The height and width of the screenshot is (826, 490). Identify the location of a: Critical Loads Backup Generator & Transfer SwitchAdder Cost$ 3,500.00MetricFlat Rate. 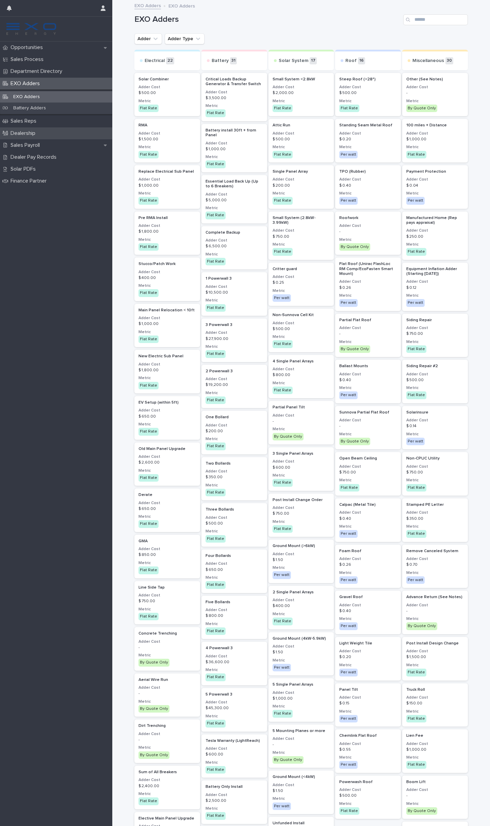
(234, 97).